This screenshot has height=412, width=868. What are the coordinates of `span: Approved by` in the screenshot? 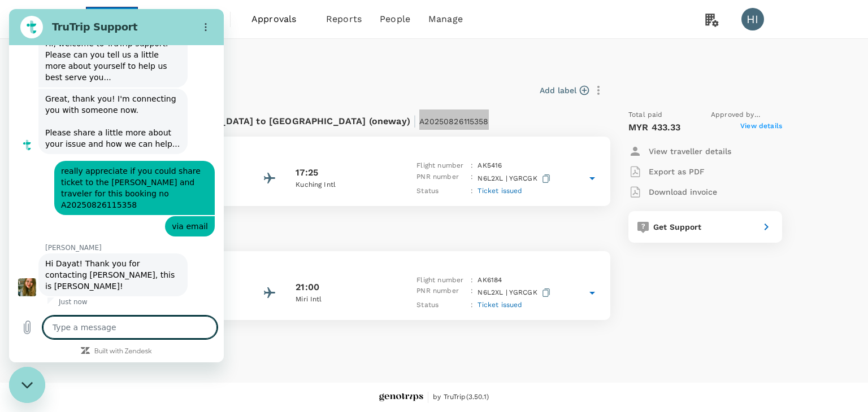 It's located at (747, 115).